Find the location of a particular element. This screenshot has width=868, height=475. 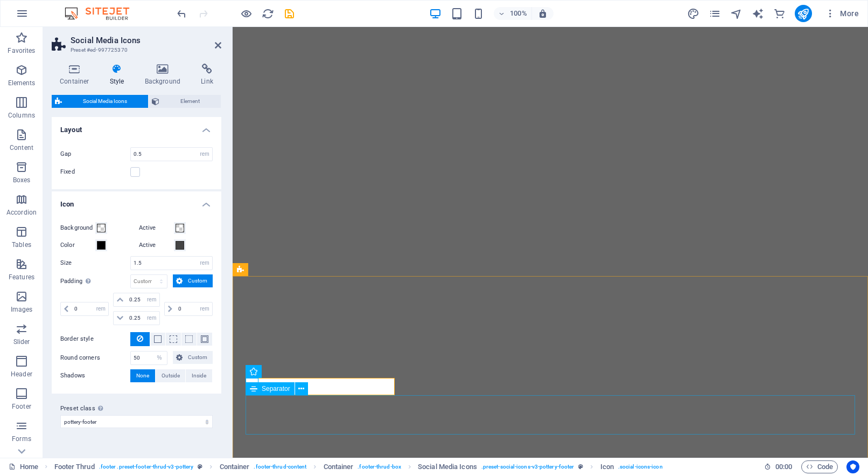

span: None is located at coordinates (143, 376).